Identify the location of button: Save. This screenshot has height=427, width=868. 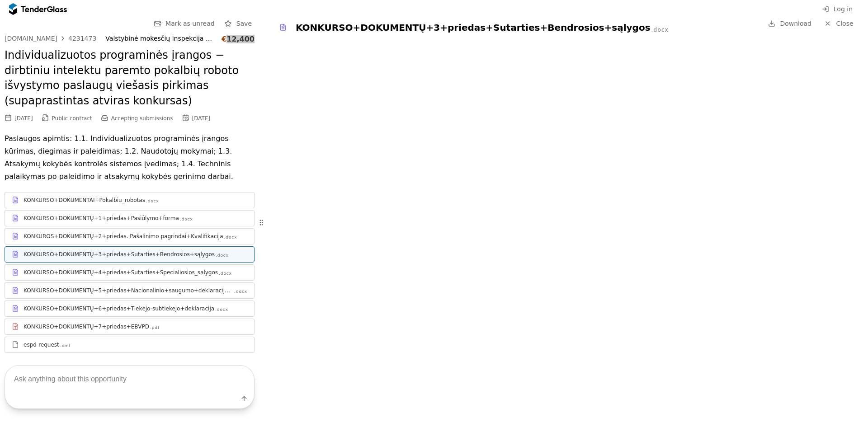
(239, 24).